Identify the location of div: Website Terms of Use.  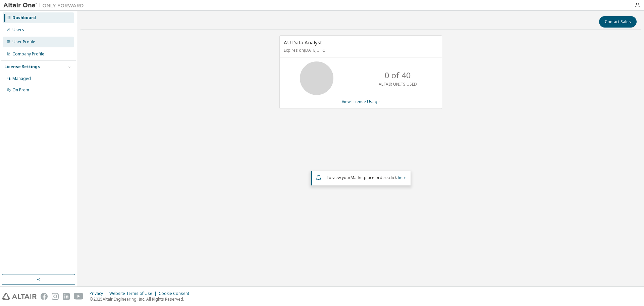
(134, 293).